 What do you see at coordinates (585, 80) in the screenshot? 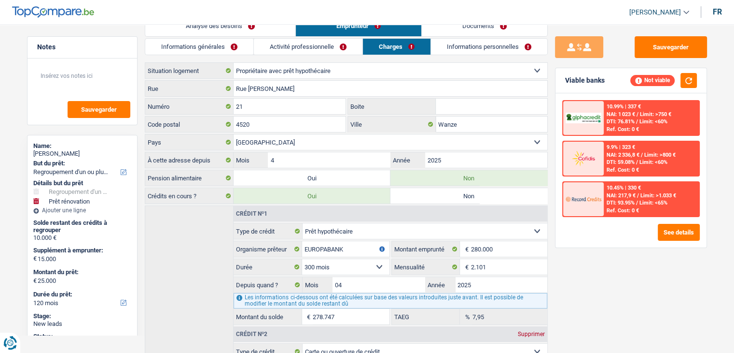
I see `div: Viable banks` at bounding box center [585, 80].